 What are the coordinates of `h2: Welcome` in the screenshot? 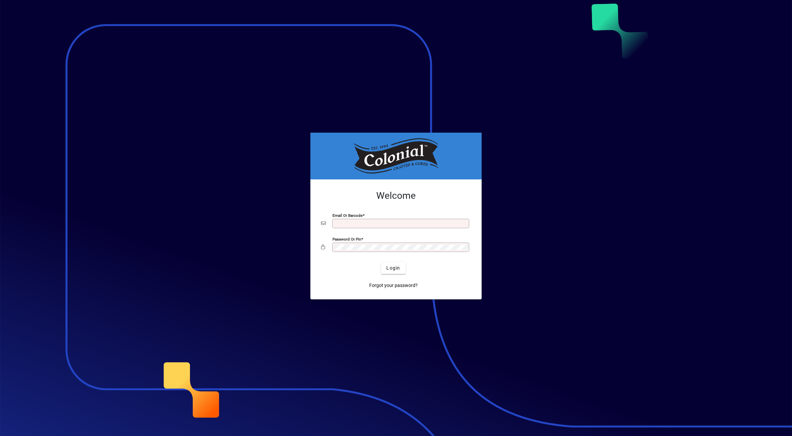 It's located at (396, 196).